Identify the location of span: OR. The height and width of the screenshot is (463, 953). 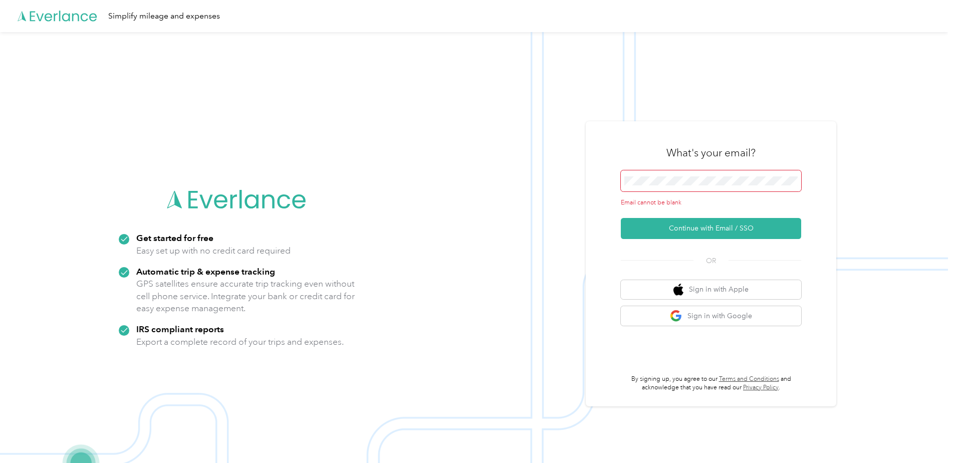
(711, 260).